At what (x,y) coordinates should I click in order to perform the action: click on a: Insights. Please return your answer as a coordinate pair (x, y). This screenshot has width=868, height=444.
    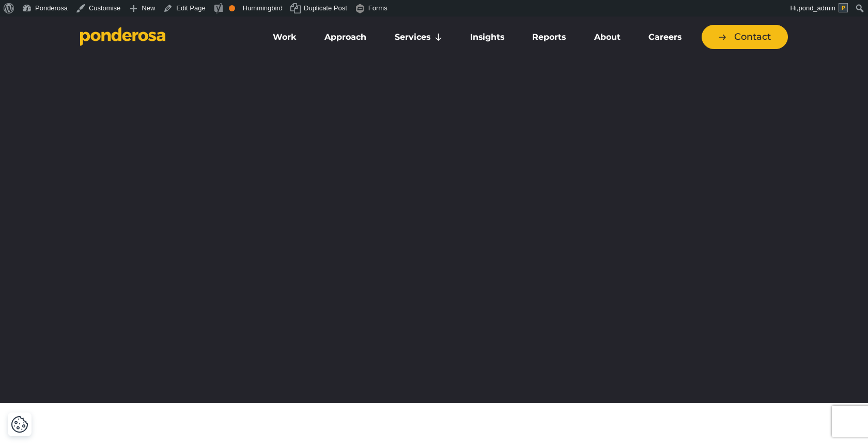
    Looking at the image, I should click on (487, 37).